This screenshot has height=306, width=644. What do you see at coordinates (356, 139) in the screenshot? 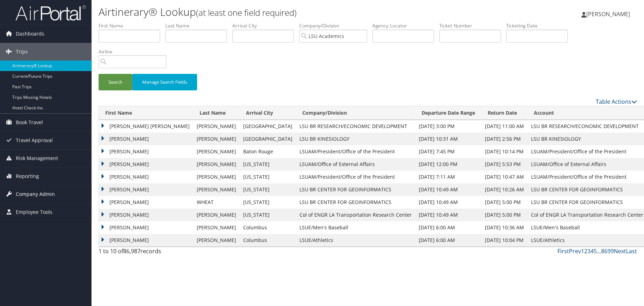
I see `td: LSU BR KINESIOLOGY` at bounding box center [356, 139].